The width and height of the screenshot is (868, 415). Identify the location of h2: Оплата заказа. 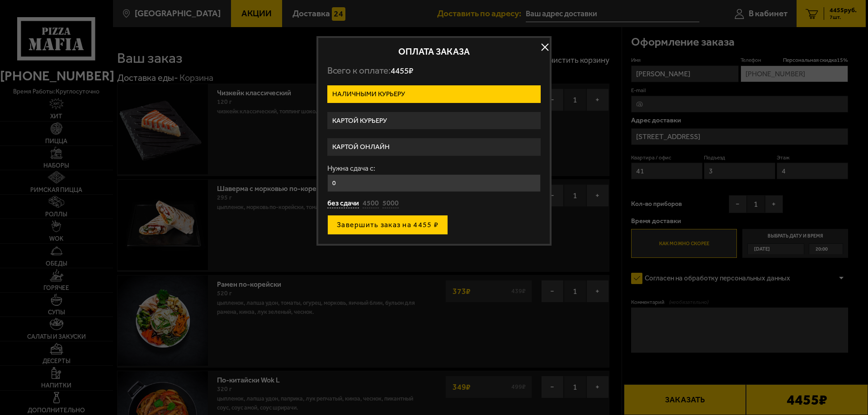
(434, 52).